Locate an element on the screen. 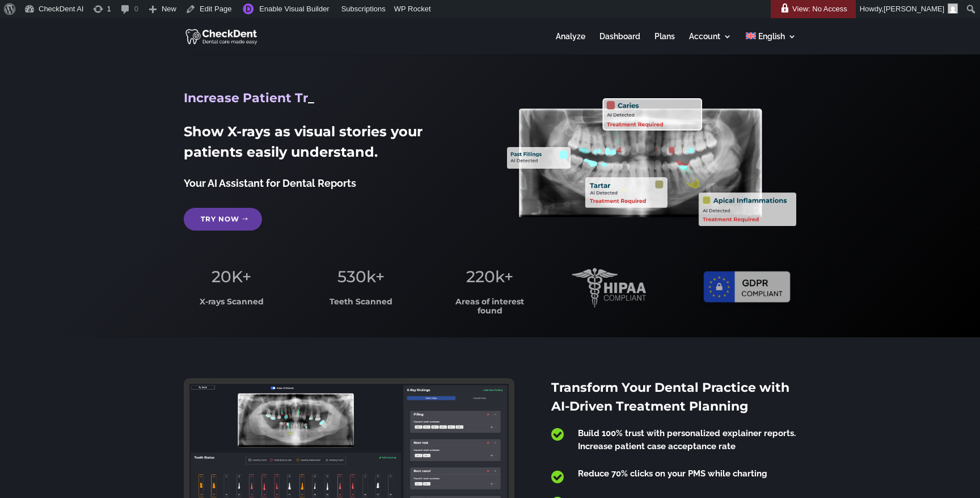 The image size is (980, 498). span: Reduce 70% clicks on your PMS while charting is located at coordinates (673, 473).